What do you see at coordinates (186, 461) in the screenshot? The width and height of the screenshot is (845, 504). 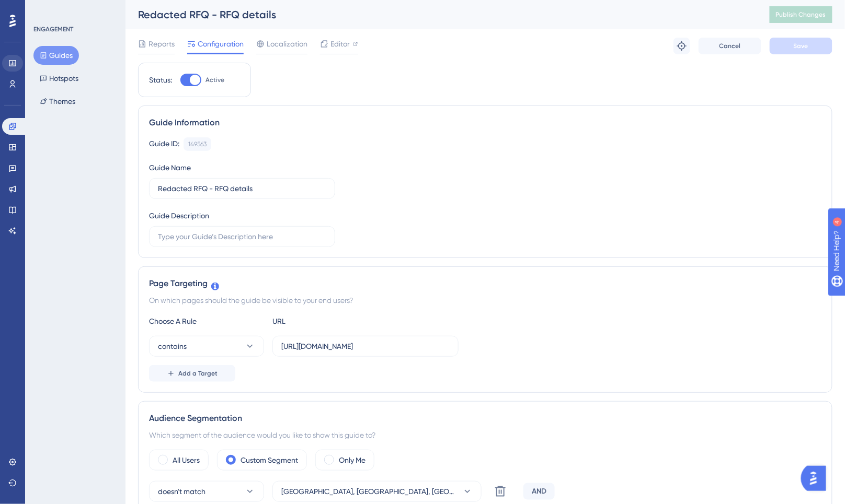 I see `label: All Users` at bounding box center [186, 461].